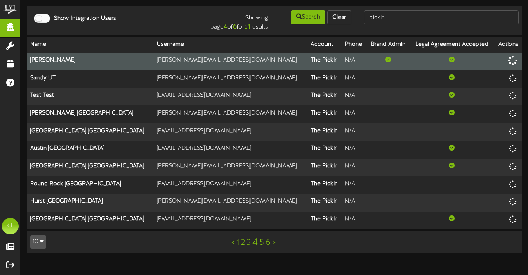 This screenshot has height=275, width=528. What do you see at coordinates (243, 242) in the screenshot?
I see `a: 2` at bounding box center [243, 242].